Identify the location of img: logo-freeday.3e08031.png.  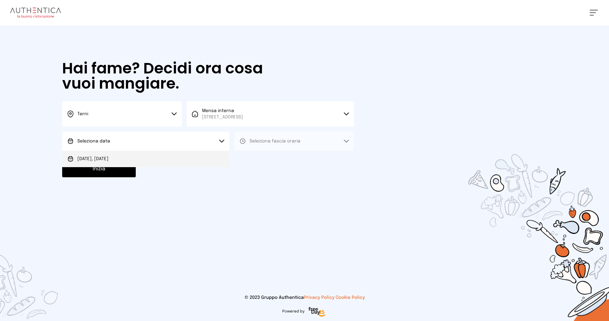
(317, 313).